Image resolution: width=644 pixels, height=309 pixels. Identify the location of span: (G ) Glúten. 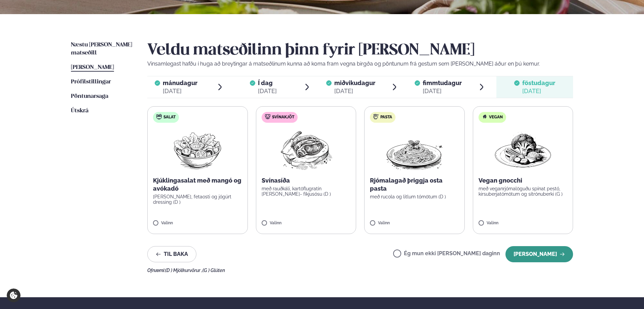
(214, 270).